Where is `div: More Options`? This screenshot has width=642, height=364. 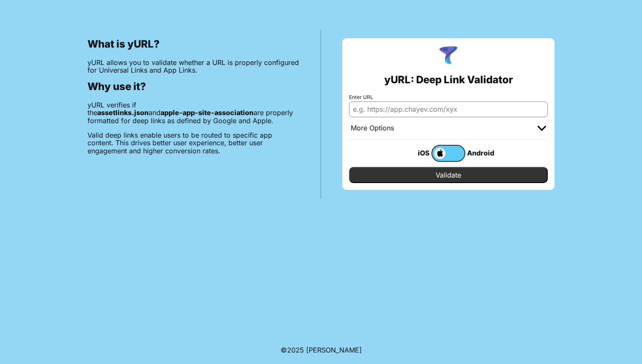 div: More Options is located at coordinates (373, 128).